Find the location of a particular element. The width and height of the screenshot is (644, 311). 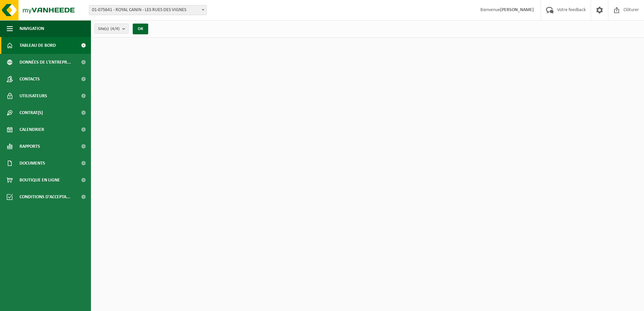

span: Données de l'entrepr... is located at coordinates (45, 62).